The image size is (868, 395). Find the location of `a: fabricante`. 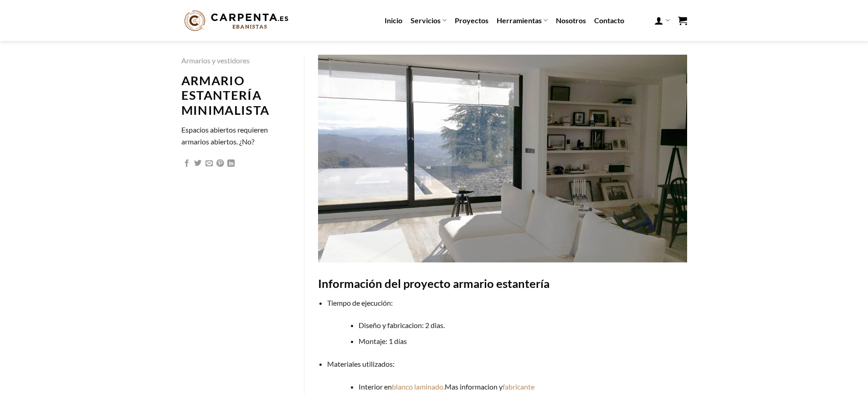

a: fabricante is located at coordinates (518, 386).